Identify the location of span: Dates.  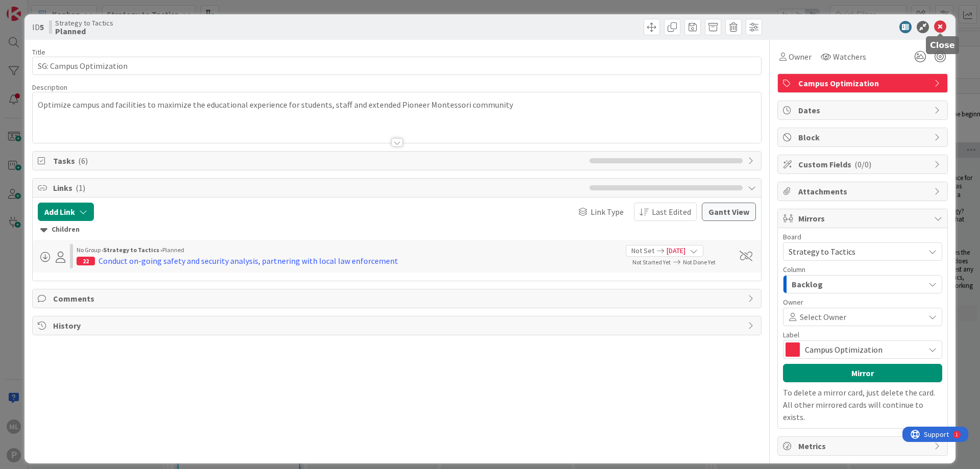
(864, 110).